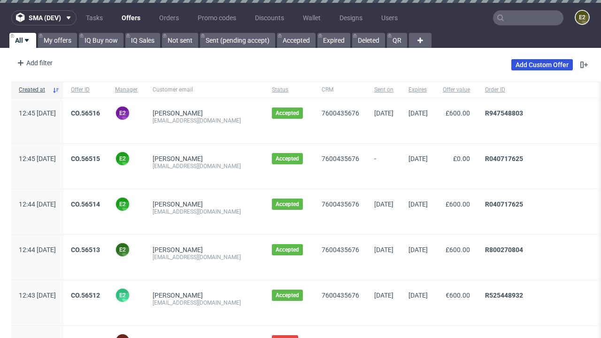 The image size is (601, 338). Describe the element at coordinates (397, 40) in the screenshot. I see `a: QR` at that location.